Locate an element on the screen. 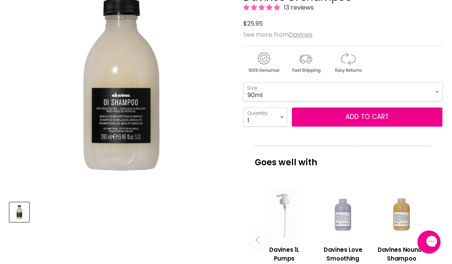  span: Add to cart is located at coordinates (367, 117).